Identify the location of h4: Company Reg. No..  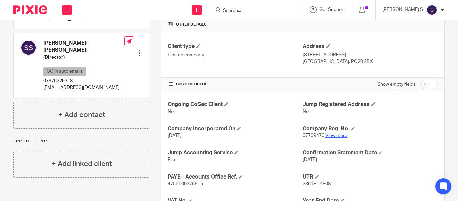
(370, 128).